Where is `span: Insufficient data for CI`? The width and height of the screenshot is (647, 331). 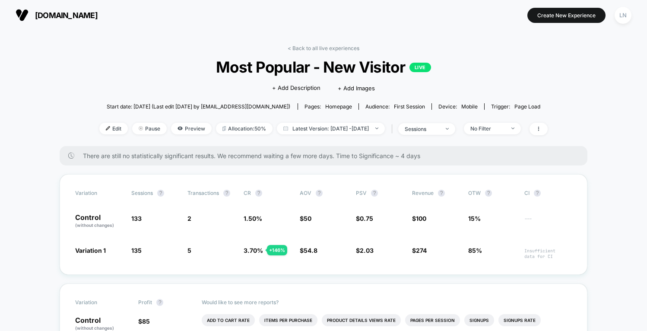
span: Insufficient data for CI is located at coordinates (549, 254).